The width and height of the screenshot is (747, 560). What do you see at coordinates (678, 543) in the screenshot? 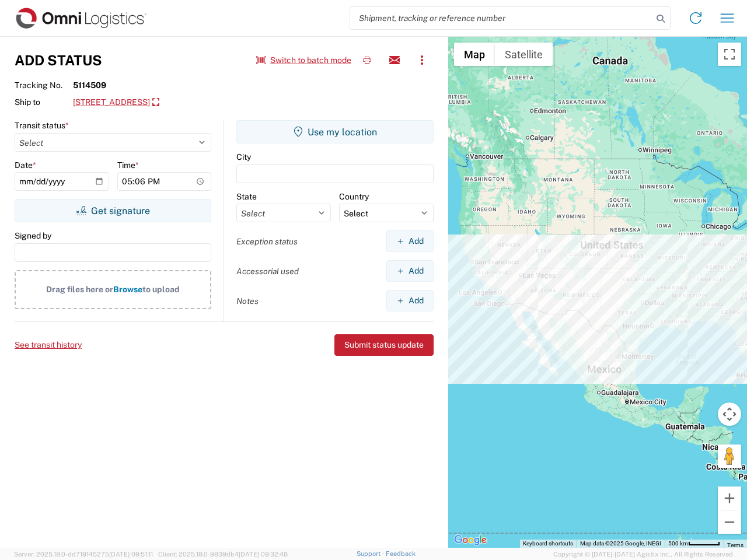
I see `span: 500 km` at bounding box center [678, 543].